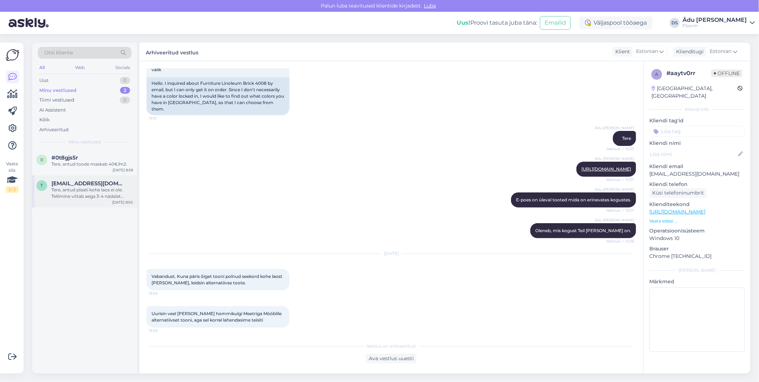 The image size is (759, 382). I want to click on div: Hello. I inquired about Furniture Linoleum Brick 4008 by email, but I can only get it on order. S..., so click(218, 96).